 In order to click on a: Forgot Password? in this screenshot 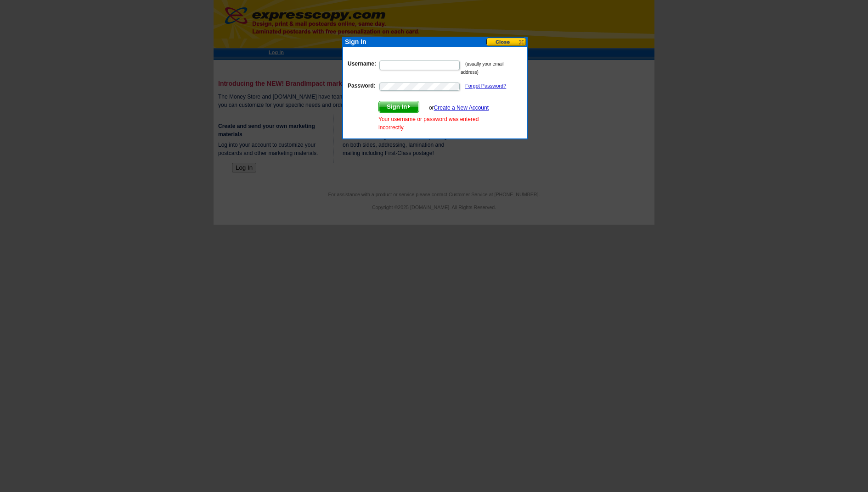, I will do `click(485, 86)`.